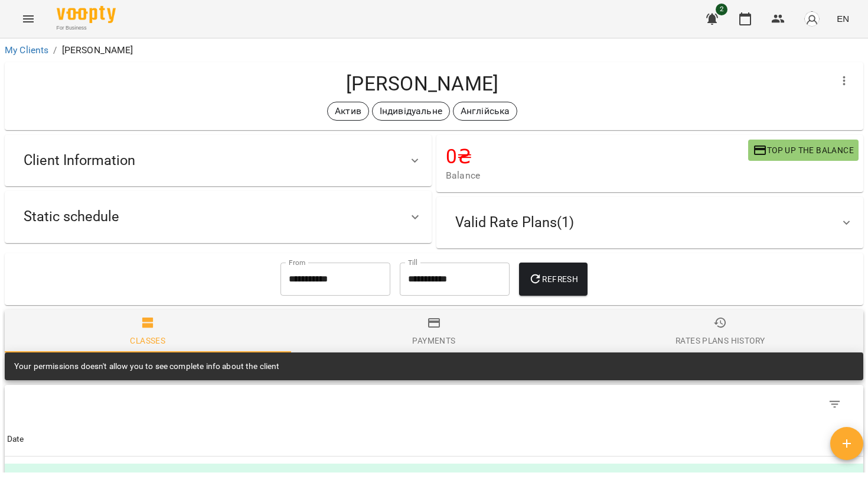 The image size is (868, 479). What do you see at coordinates (434, 50) in the screenshot?
I see `nav: breadcrumb` at bounding box center [434, 50].